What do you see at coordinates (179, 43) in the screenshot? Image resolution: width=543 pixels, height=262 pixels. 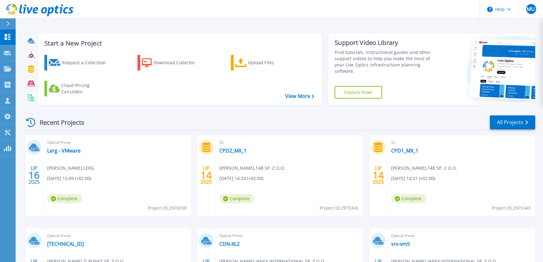 I see `h3: Start a New Project` at bounding box center [179, 43].